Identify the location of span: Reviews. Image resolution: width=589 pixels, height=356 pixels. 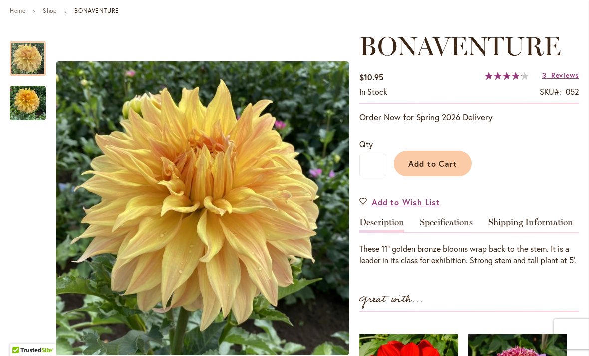
(565, 75).